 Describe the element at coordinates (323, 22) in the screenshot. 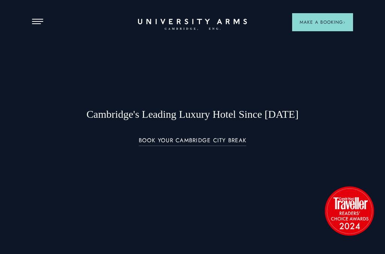

I see `span: Make a Booking` at that location.